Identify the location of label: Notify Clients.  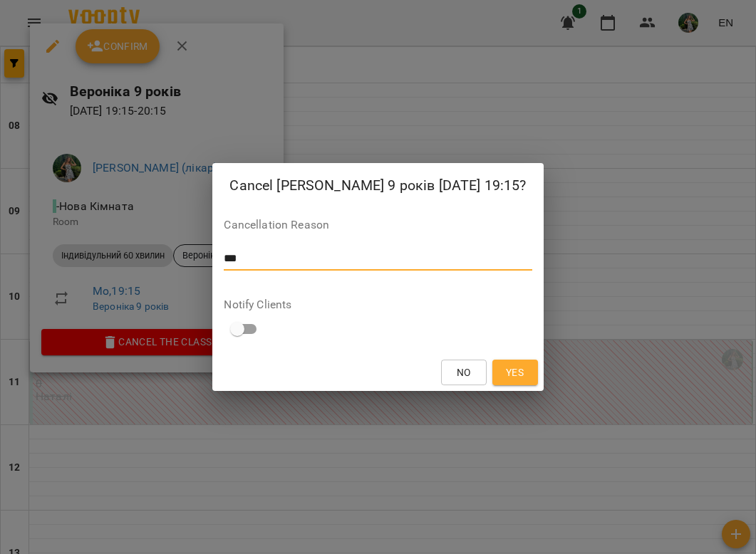
(378, 305).